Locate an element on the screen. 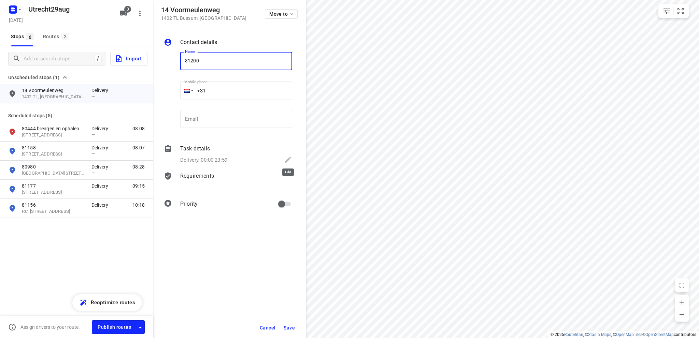 The image size is (699, 338). h5: Project date is located at coordinates (16, 20).